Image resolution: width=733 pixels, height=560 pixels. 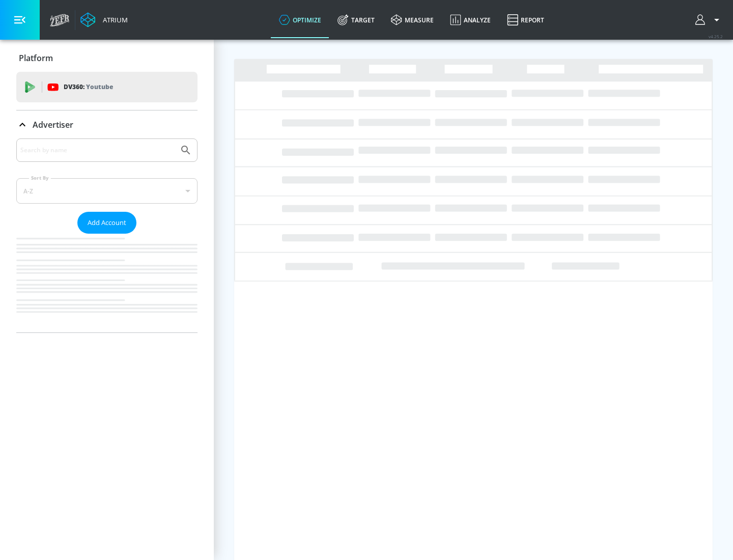 What do you see at coordinates (413, 20) in the screenshot?
I see `a: measure` at bounding box center [413, 20].